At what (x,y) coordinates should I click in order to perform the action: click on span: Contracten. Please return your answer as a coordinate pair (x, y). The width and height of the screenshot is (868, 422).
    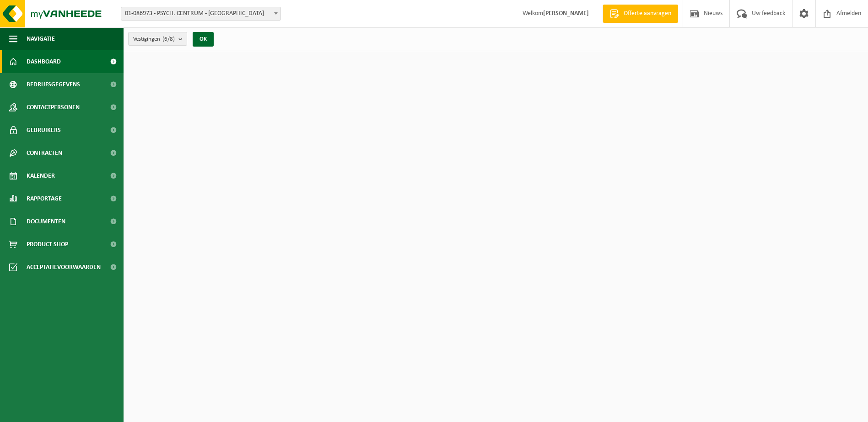
    Looking at the image, I should click on (44, 153).